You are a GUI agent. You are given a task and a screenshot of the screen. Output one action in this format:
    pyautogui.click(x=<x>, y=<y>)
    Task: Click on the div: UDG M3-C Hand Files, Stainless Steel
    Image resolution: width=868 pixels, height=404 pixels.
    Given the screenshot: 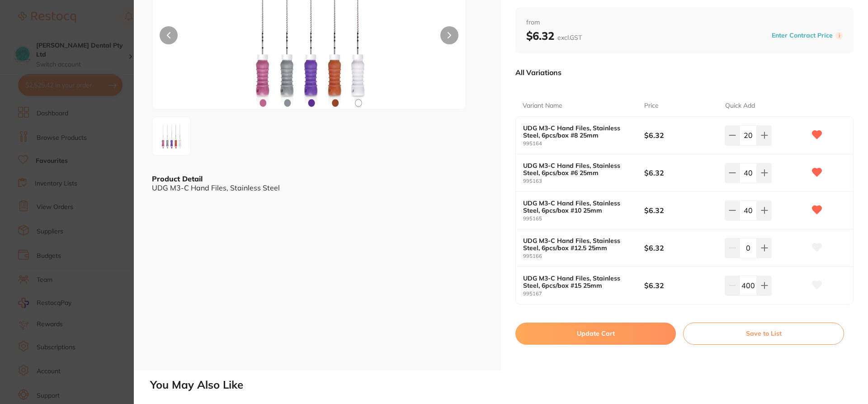 What is the action you would take?
    pyautogui.click(x=317, y=187)
    